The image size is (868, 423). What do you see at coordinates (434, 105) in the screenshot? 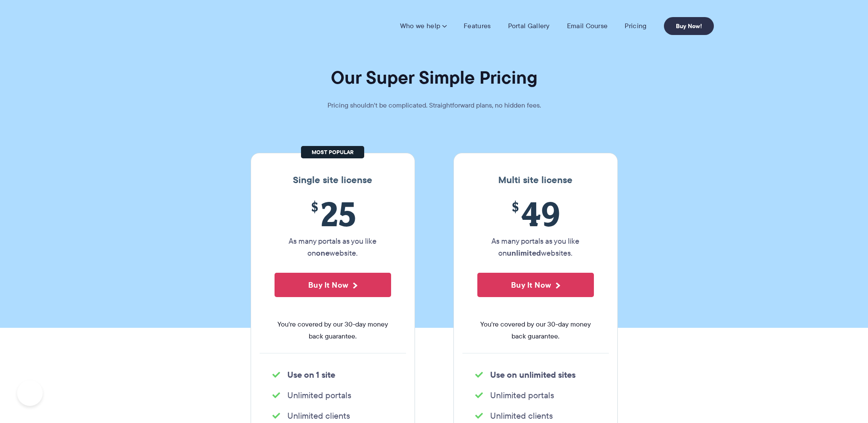
I see `p: Pricing shouldn't be complicated. Straightforward plans, no hidden fees.` at bounding box center [434, 105].